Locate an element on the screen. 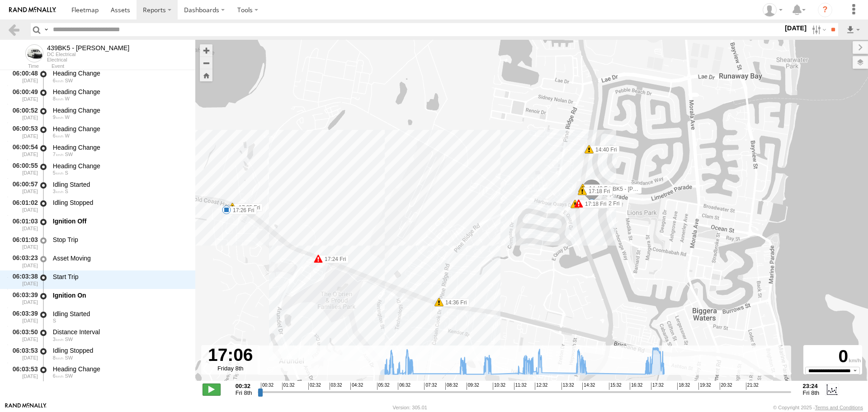  span: 15:32 is located at coordinates (615, 387).